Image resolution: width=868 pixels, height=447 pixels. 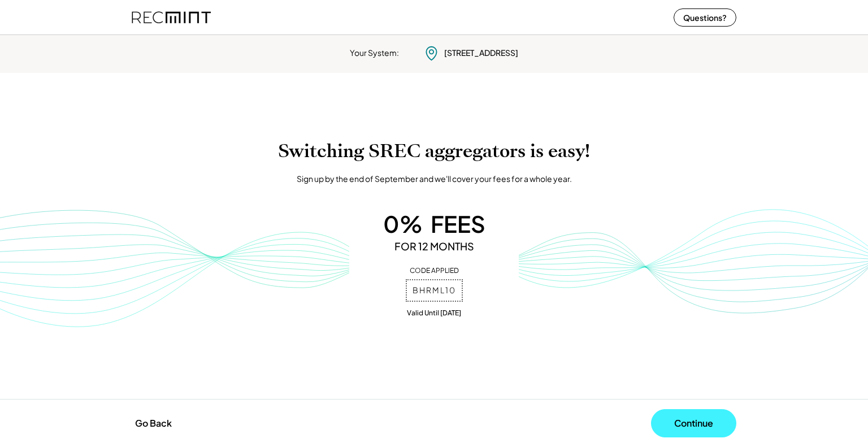 What do you see at coordinates (153, 423) in the screenshot?
I see `button: Go Back` at bounding box center [153, 423].